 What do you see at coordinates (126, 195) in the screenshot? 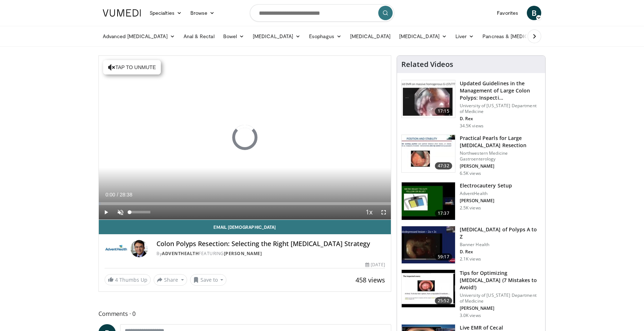
I see `span: 28:38` at bounding box center [126, 195].